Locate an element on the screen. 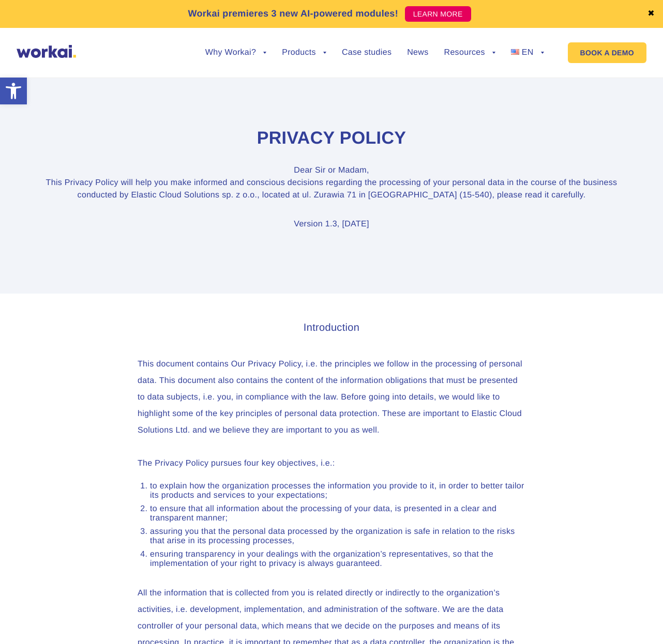  li: to ensure that all information about the processing of your data, is presented in a clear and tra... is located at coordinates (338, 514).